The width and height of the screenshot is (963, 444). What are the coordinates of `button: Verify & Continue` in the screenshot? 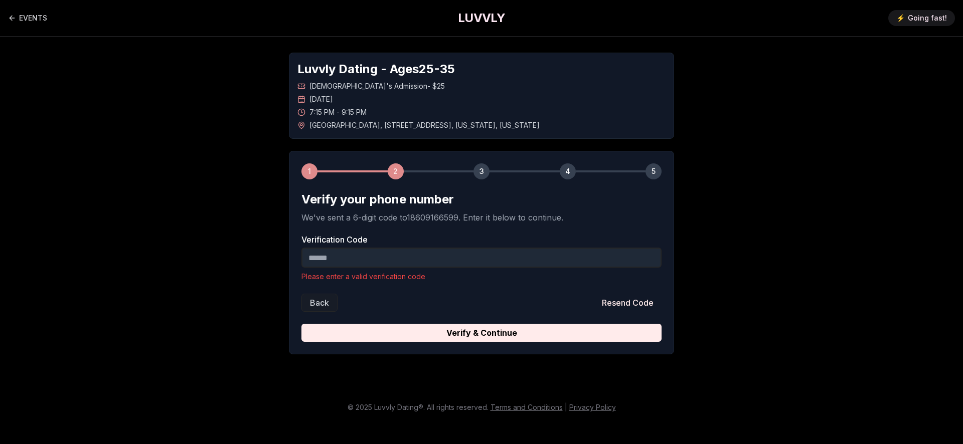 It's located at (481, 333).